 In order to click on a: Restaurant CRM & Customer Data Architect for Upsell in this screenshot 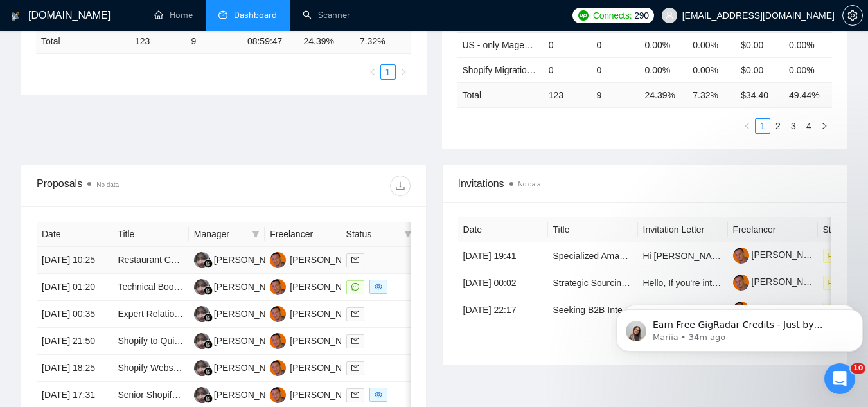, I will do `click(225, 260)`.